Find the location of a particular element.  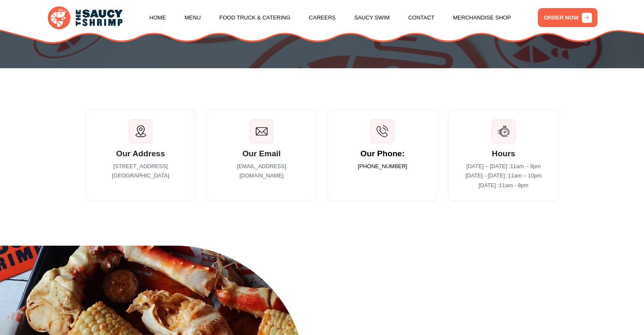

h6: Our Email is located at coordinates (261, 153).